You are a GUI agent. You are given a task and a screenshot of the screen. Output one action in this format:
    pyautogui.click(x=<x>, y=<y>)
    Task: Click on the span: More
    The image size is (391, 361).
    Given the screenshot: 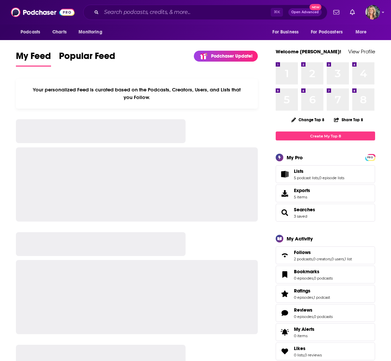 What is the action you would take?
    pyautogui.click(x=361, y=32)
    